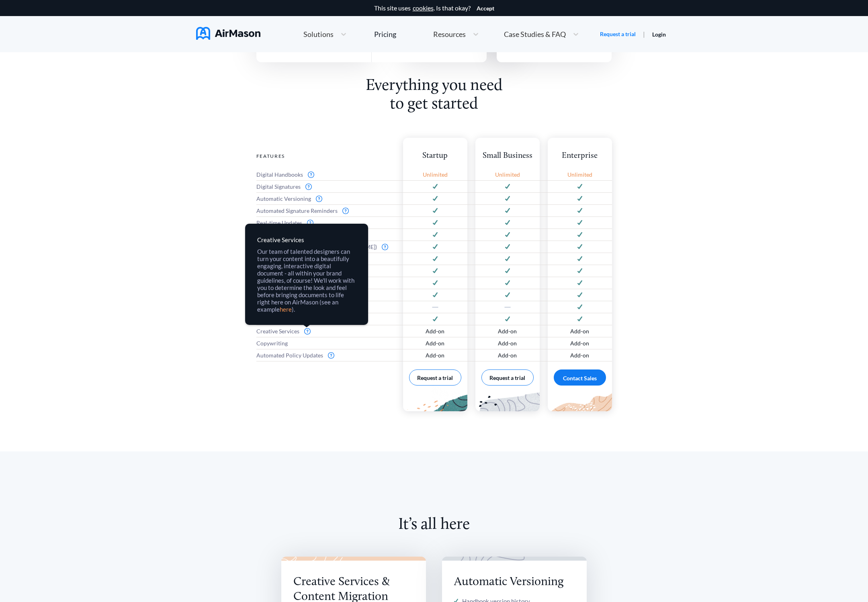 Image resolution: width=868 pixels, height=602 pixels. Describe the element at coordinates (435, 156) in the screenshot. I see `div: Startup` at that location.